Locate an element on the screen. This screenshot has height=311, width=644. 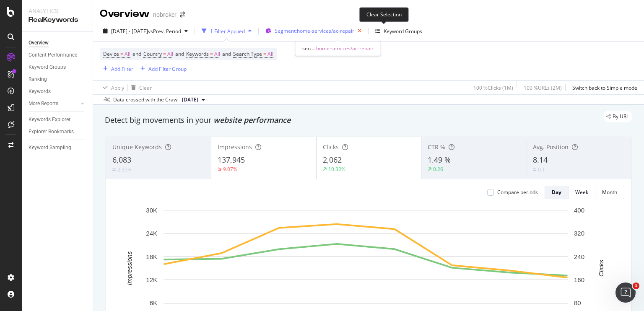
div: 0.1 is located at coordinates (542, 170).